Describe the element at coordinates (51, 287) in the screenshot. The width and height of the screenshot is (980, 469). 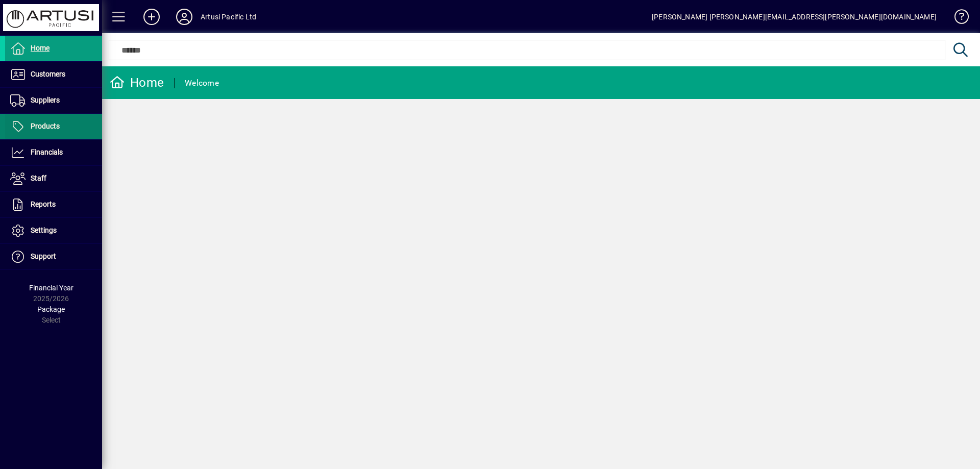
I see `span: Financial Year` at that location.